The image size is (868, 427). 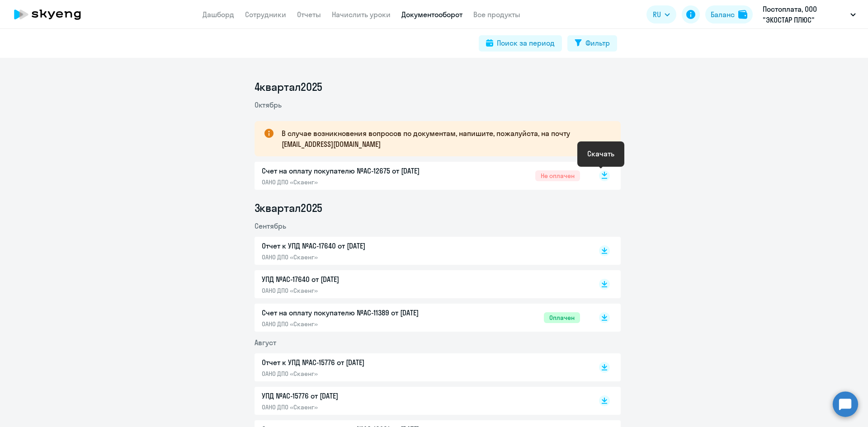 What do you see at coordinates (438, 87) in the screenshot?
I see `li: 4 квартал 2025` at bounding box center [438, 87].